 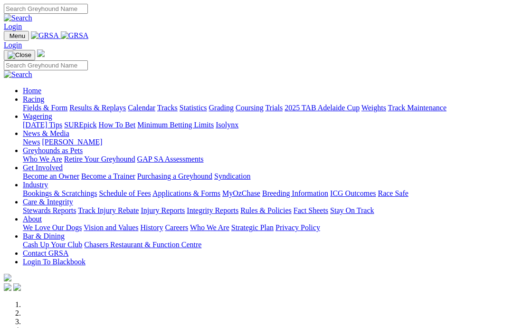 I want to click on a: Retire Your Greyhound, so click(x=100, y=159).